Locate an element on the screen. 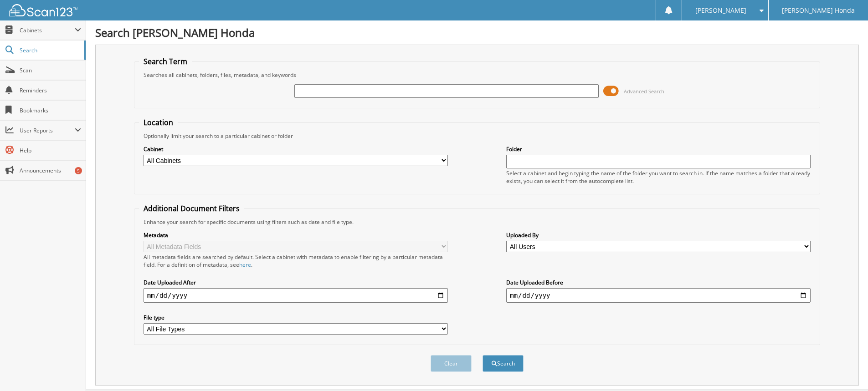 This screenshot has width=868, height=391. img: scan123-logo-white.svg is located at coordinates (43, 10).